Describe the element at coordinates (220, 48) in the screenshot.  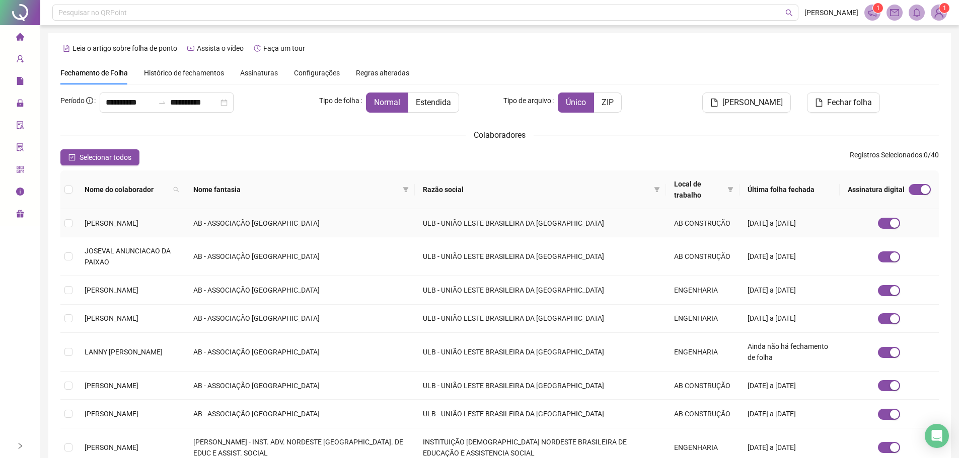
I see `span: Assista o vídeo` at that location.